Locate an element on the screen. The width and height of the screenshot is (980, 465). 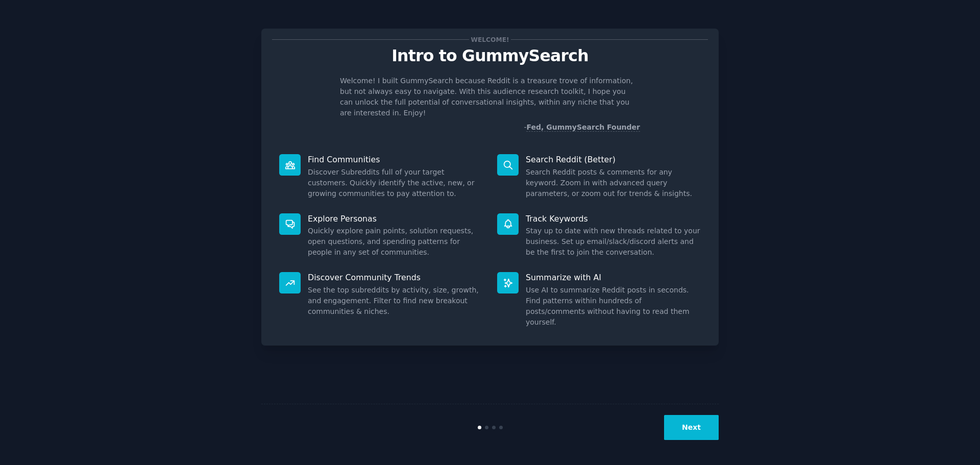
span: Welcome! is located at coordinates (490, 39).